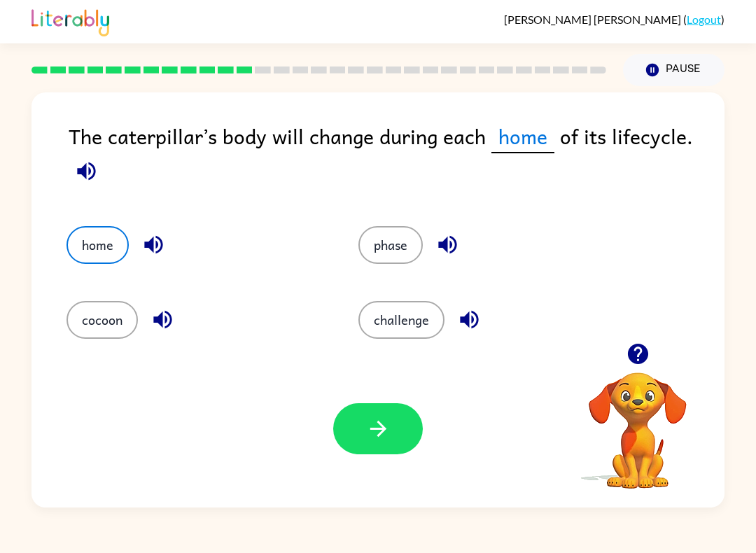  I want to click on span: home, so click(523, 136).